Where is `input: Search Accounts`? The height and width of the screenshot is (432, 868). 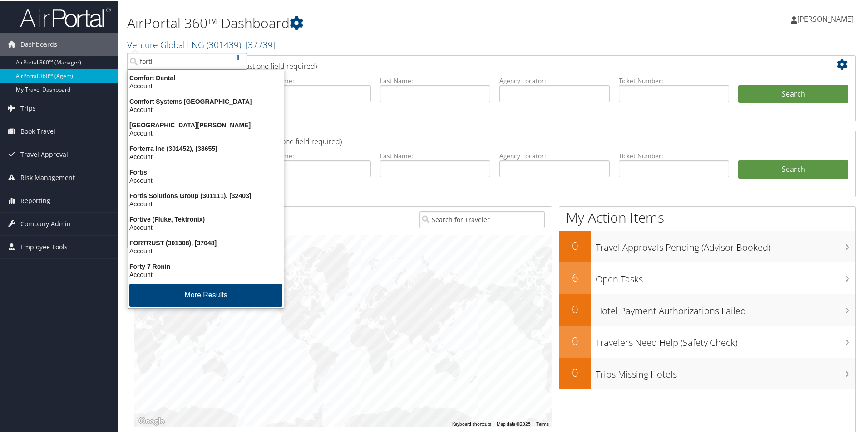 input: Search Accounts is located at coordinates (187, 60).